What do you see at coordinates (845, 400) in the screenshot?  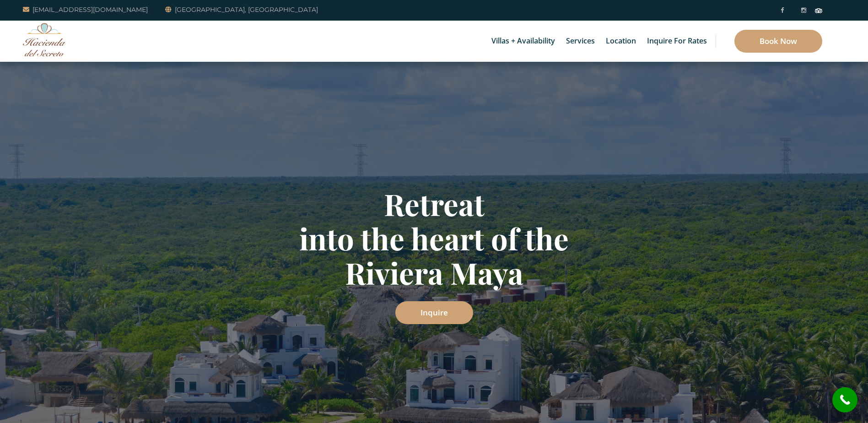 I see `a: call` at bounding box center [845, 400].